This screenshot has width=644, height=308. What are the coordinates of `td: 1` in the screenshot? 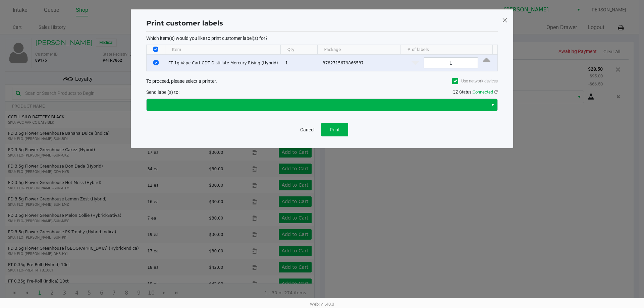 It's located at (301, 63).